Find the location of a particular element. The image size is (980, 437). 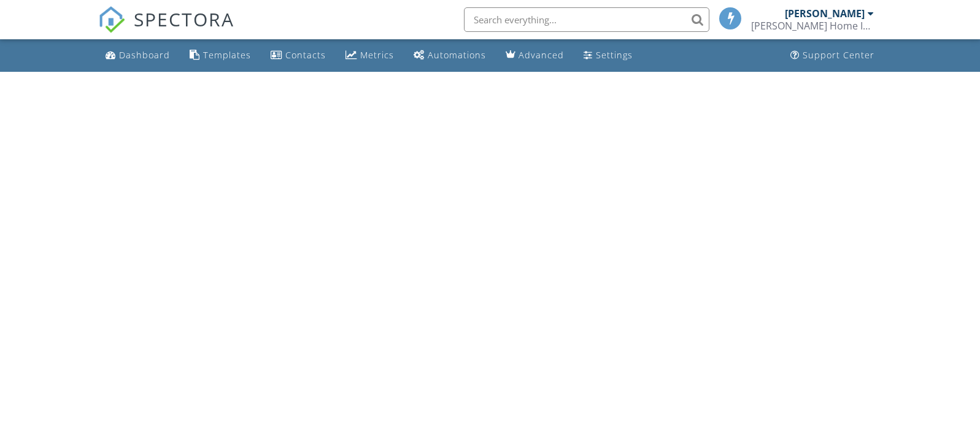

a: SPECTORA is located at coordinates (166, 29).